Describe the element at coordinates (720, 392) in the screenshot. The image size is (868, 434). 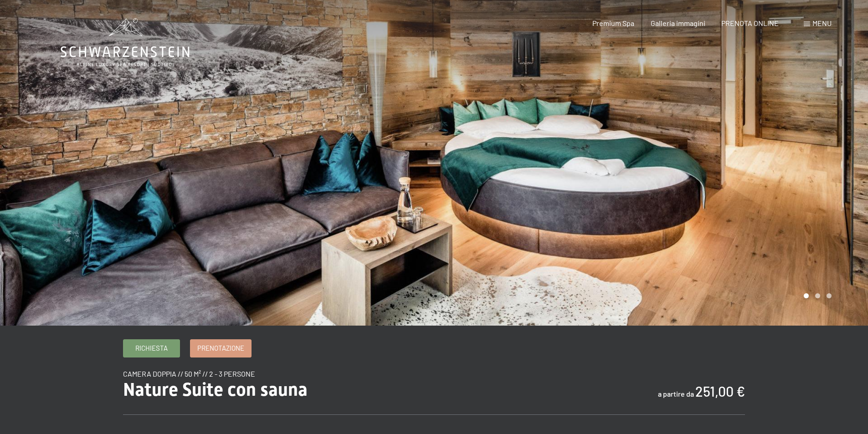
I see `b: 251,00 €` at that location.